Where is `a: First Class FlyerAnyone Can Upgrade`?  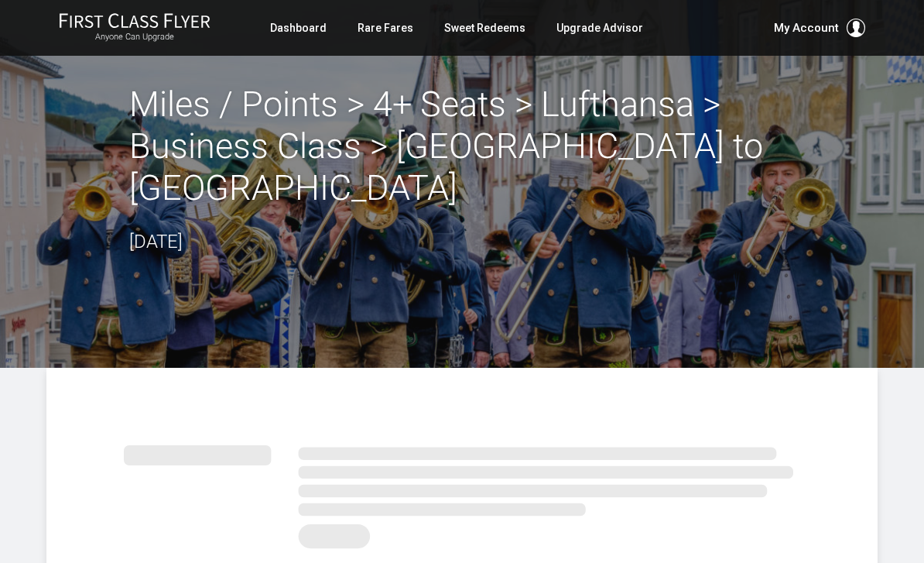
a: First Class FlyerAnyone Can Upgrade is located at coordinates (135, 28).